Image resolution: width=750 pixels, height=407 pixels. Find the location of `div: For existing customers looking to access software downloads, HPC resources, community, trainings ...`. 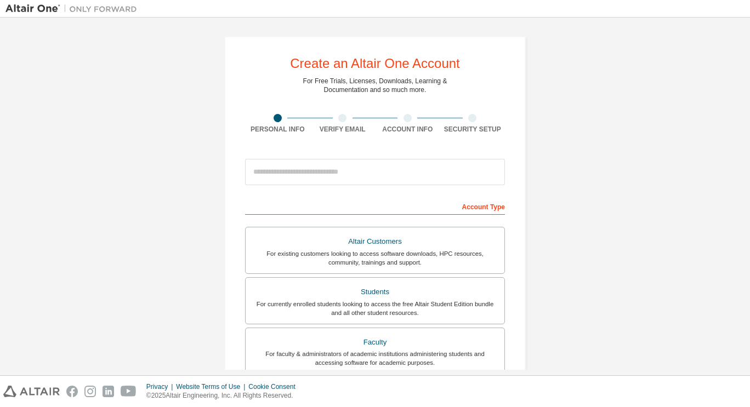

div: For existing customers looking to access software downloads, HPC resources, community, trainings ... is located at coordinates (375, 258).